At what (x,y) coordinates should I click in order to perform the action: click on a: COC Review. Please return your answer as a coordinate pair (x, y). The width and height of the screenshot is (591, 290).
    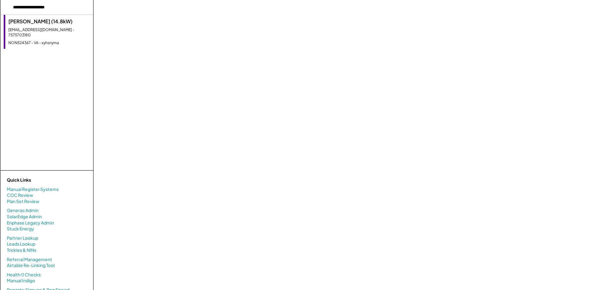
    Looking at the image, I should click on (20, 195).